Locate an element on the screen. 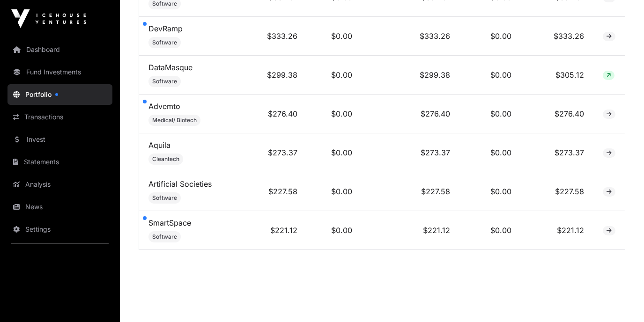  span: Medical/ Biotech is located at coordinates (174, 121).